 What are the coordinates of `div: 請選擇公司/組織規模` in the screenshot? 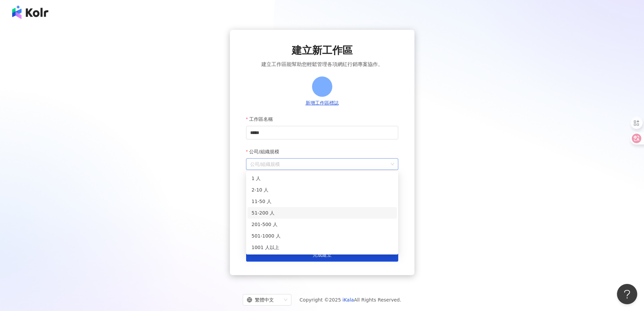 It's located at (322, 174).